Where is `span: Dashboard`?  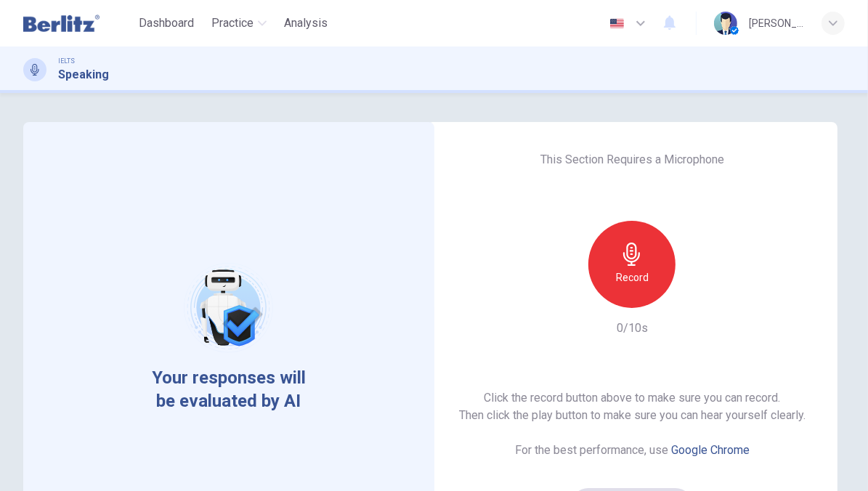 span: Dashboard is located at coordinates (166, 23).